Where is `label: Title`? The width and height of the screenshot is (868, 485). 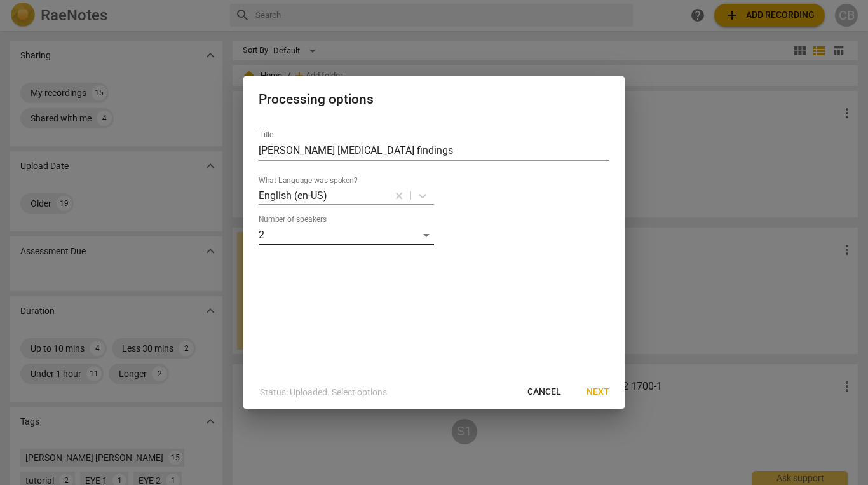
label: Title is located at coordinates (266, 134).